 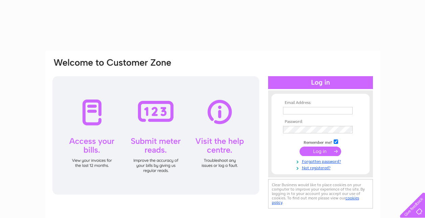 I want to click on input: Submit, so click(x=320, y=151).